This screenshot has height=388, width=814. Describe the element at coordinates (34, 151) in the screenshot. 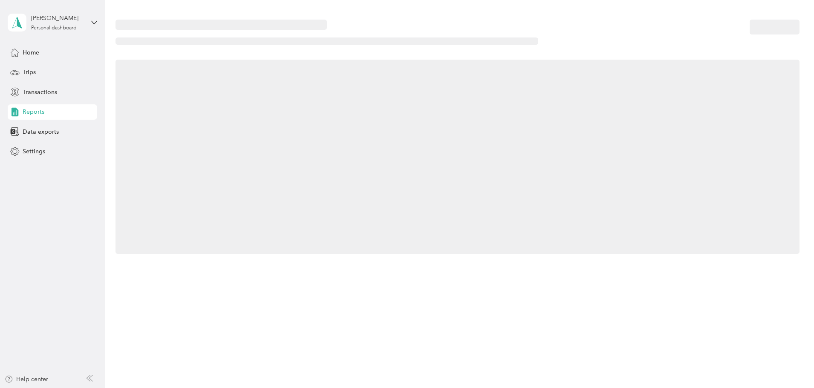

I see `span: Settings` at that location.